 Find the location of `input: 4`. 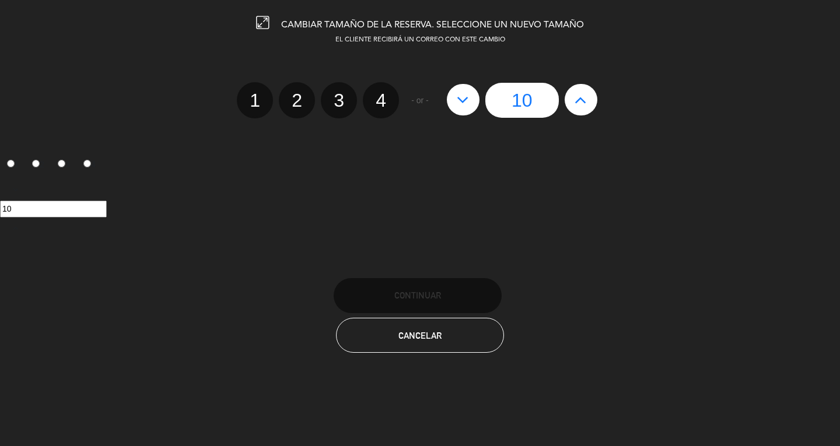

input: 4 is located at coordinates (87, 163).